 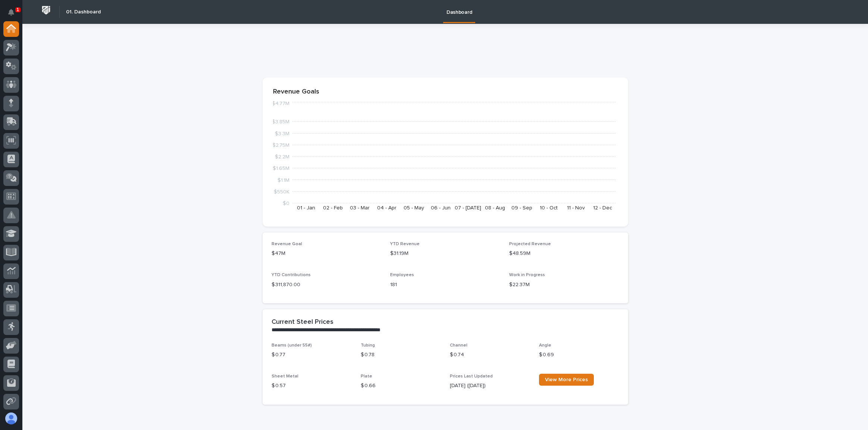 What do you see at coordinates (368, 345) in the screenshot?
I see `span: Tubing` at bounding box center [368, 345].